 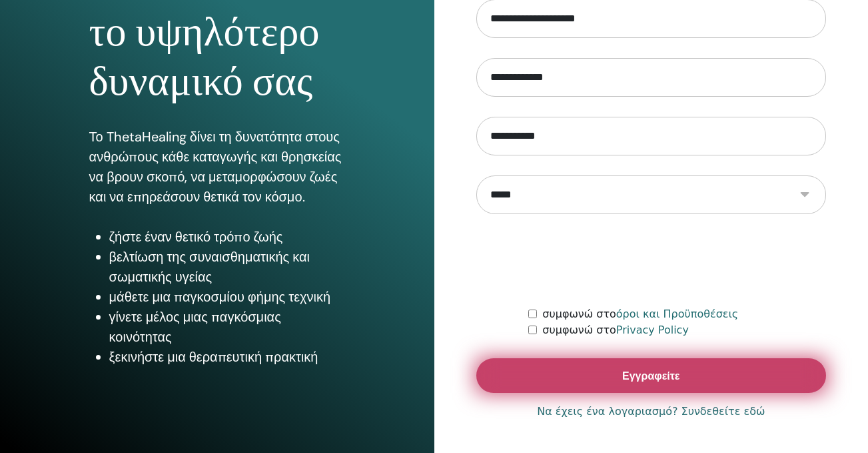 What do you see at coordinates (227, 297) in the screenshot?
I see `li: μάθετε μια παγκοσμίου φήμης τεχνική` at bounding box center [227, 297].